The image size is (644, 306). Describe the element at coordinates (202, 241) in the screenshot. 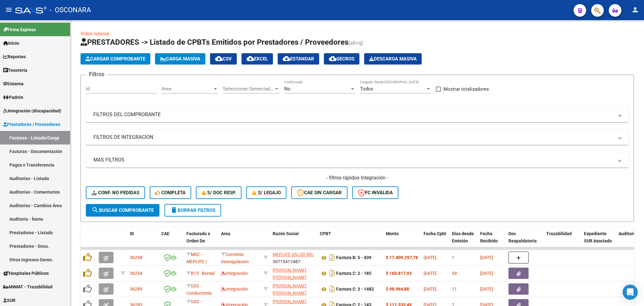

I see `datatable-header-cell: Facturado x Orden De` at that location.